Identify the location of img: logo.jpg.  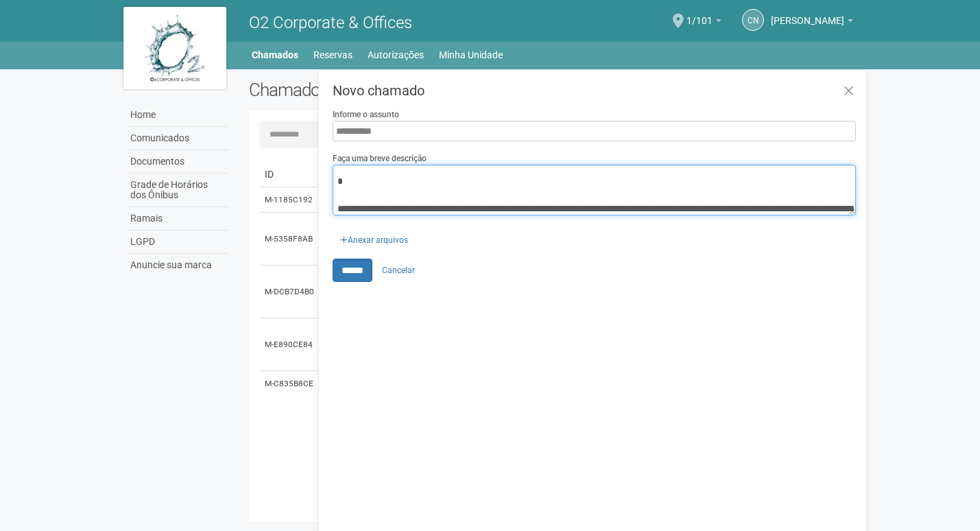
(175, 48).